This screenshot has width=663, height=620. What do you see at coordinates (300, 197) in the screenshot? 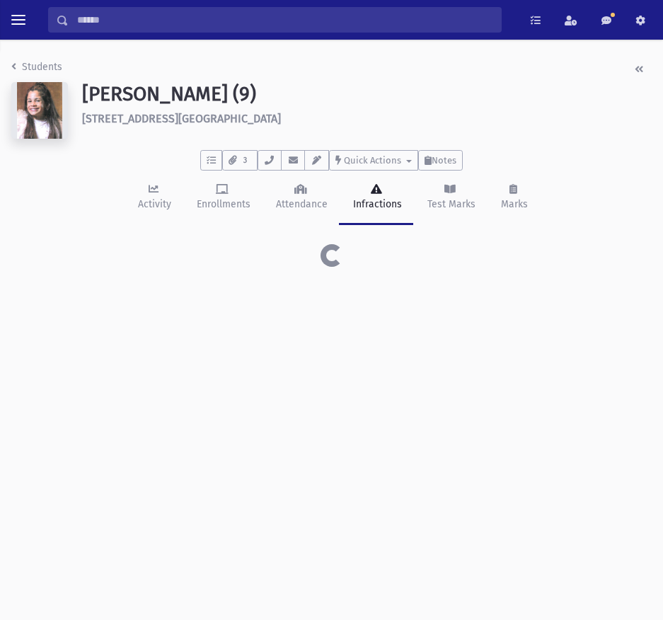
I see `a: Attendance` at bounding box center [300, 197].